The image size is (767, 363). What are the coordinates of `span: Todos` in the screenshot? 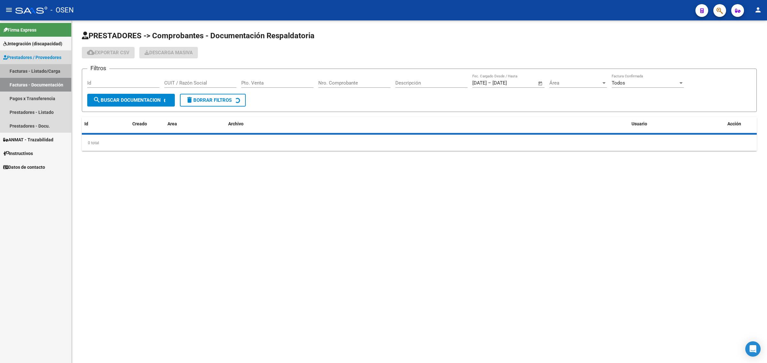 It's located at (618, 83).